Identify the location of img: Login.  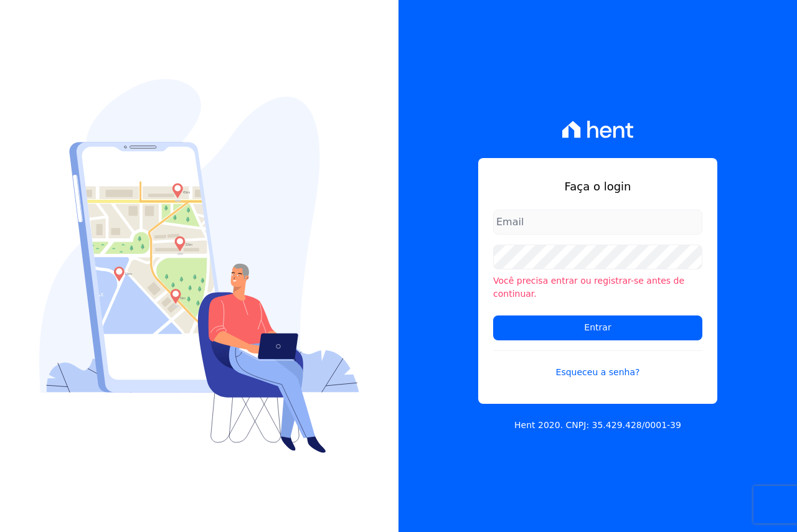
(199, 266).